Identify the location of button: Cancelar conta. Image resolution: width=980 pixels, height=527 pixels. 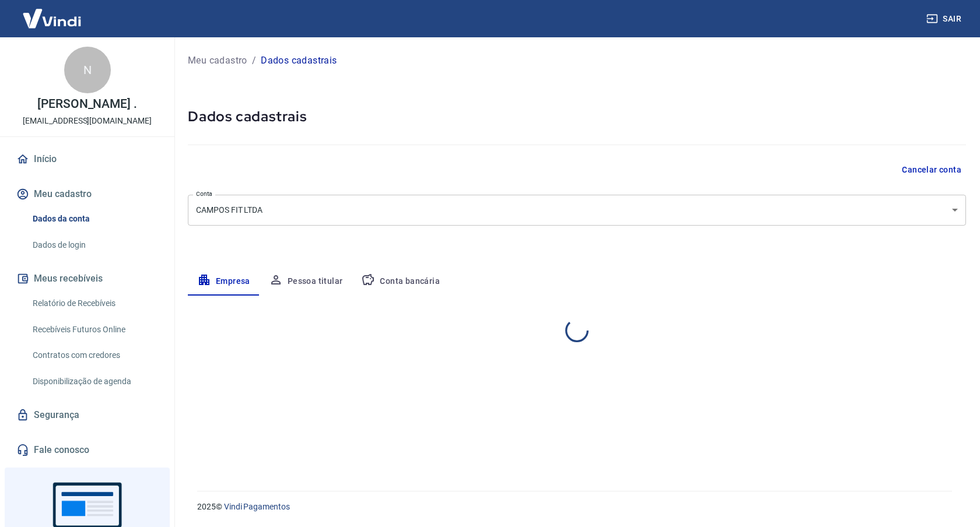
(931, 170).